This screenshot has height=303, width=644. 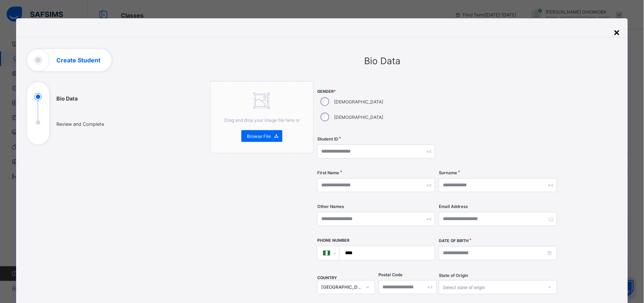 What do you see at coordinates (453, 207) in the screenshot?
I see `label: Email Address` at bounding box center [453, 207].